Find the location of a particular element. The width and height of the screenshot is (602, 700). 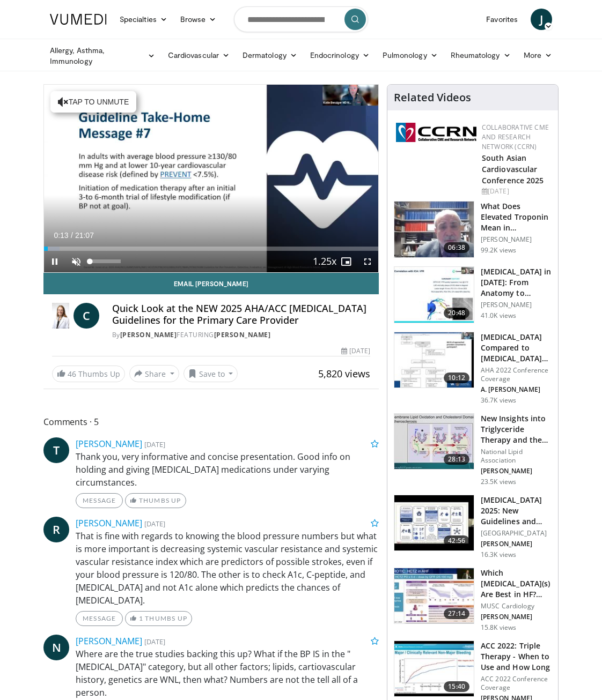

span: 46 is located at coordinates (72, 374).